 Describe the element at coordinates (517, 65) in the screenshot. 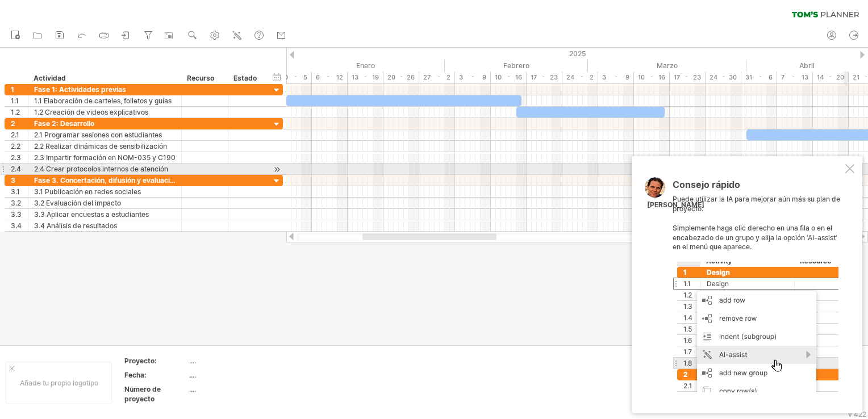

I see `div: February 2025` at that location.